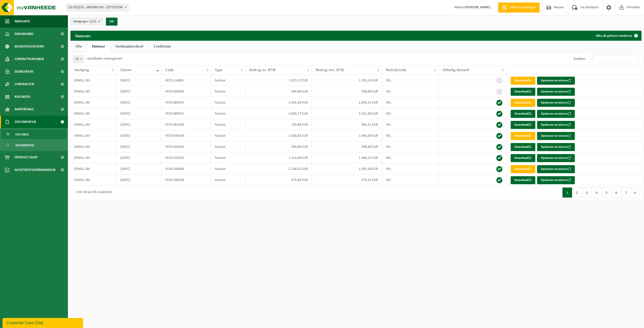 The image size is (644, 328). Describe the element at coordinates (616, 35) in the screenshot. I see `button: Alles als gelezen markeren` at that location.